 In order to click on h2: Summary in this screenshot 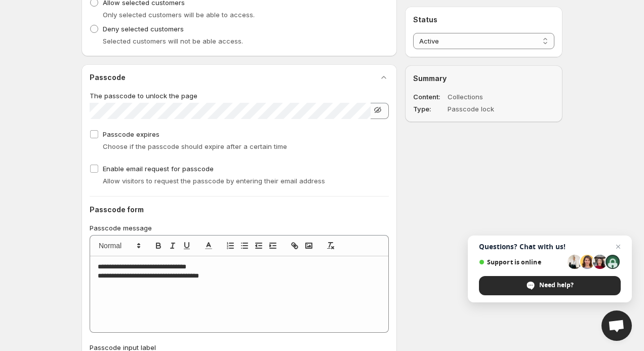, I will do `click(484, 78)`.